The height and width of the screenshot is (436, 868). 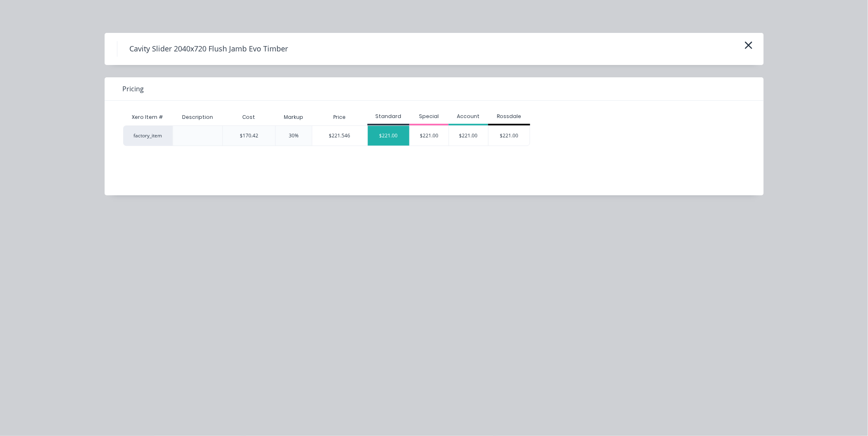 What do you see at coordinates (294, 117) in the screenshot?
I see `div: Markup` at bounding box center [294, 117].